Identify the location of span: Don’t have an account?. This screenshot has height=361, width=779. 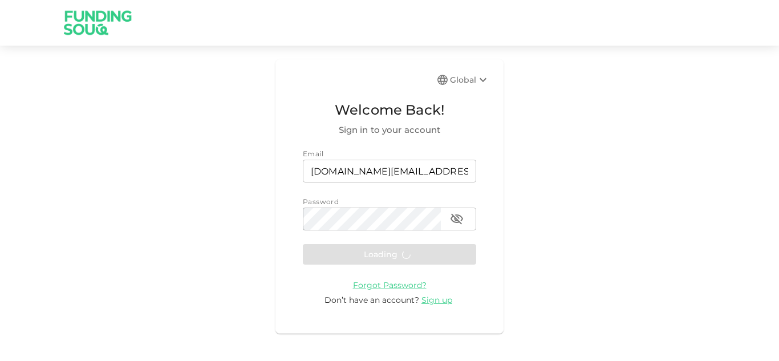
(372, 300).